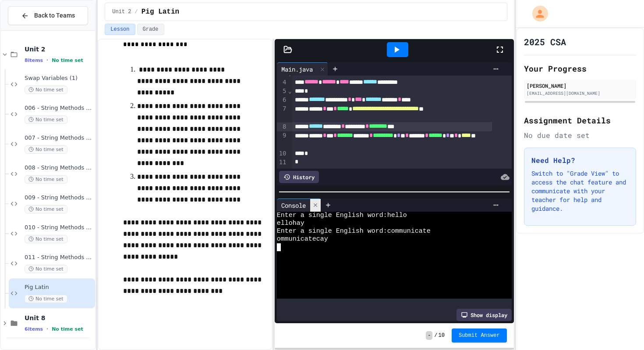  Describe the element at coordinates (290, 91) in the screenshot. I see `span: Fold line` at that location.